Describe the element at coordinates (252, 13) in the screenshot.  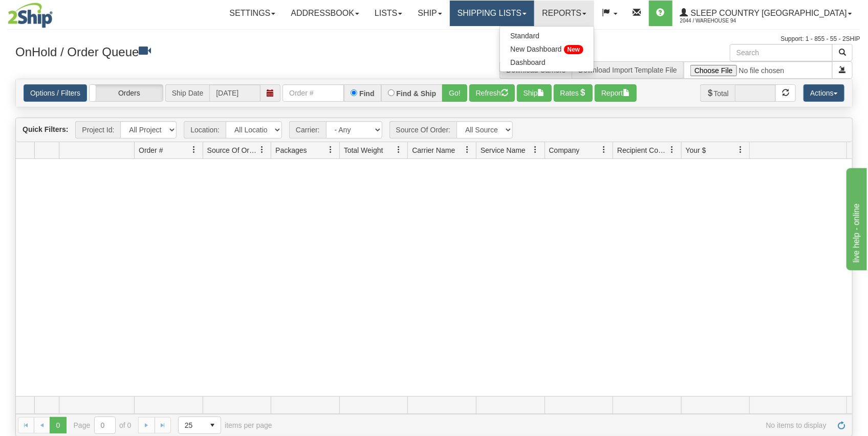
I see `a: Settings` at that location.